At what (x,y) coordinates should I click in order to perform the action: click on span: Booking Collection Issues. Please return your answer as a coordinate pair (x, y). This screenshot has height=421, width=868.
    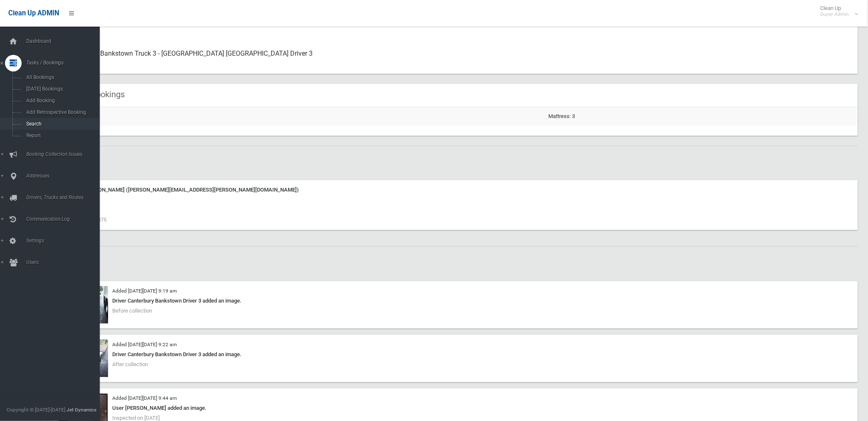
    Looking at the image, I should click on (65, 154).